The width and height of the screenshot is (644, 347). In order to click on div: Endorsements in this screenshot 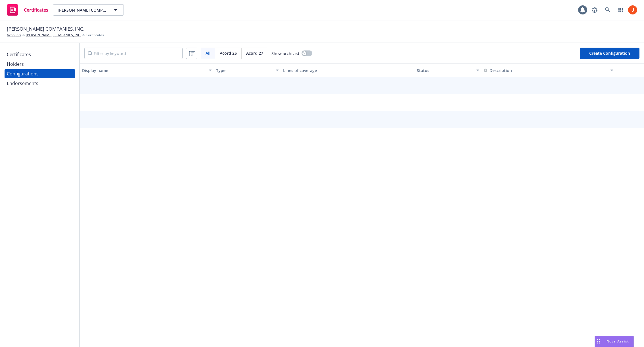, I will do `click(23, 84)`.